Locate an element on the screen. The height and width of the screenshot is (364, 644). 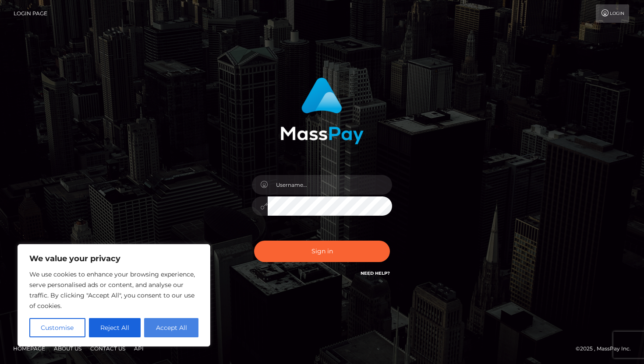
a: Homepage is located at coordinates (29, 348).